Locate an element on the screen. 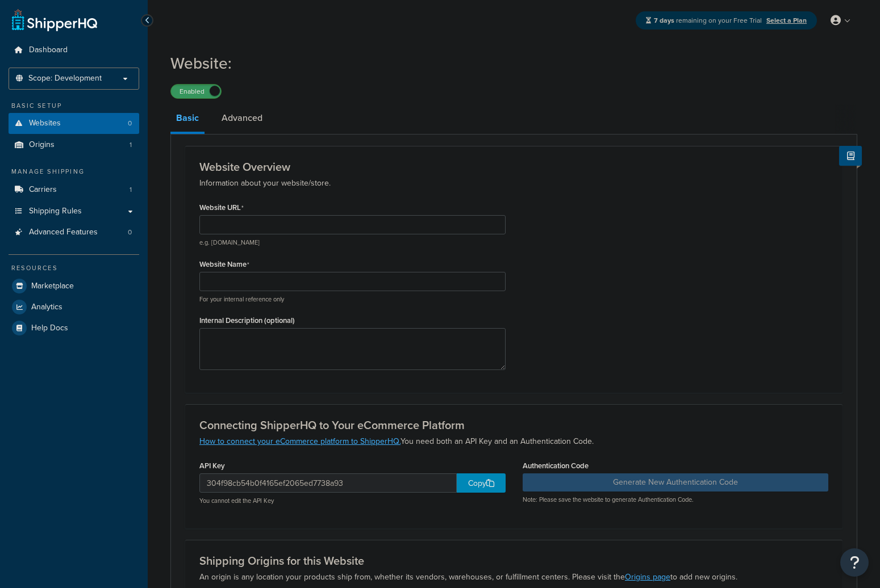 The image size is (880, 588). a: Websites0 is located at coordinates (74, 123).